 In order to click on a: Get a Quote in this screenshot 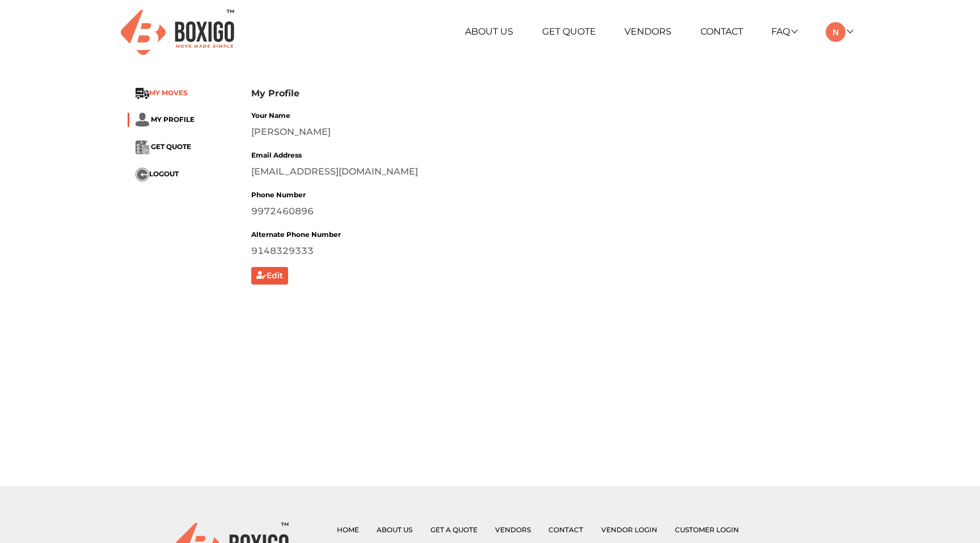, I will do `click(453, 529)`.